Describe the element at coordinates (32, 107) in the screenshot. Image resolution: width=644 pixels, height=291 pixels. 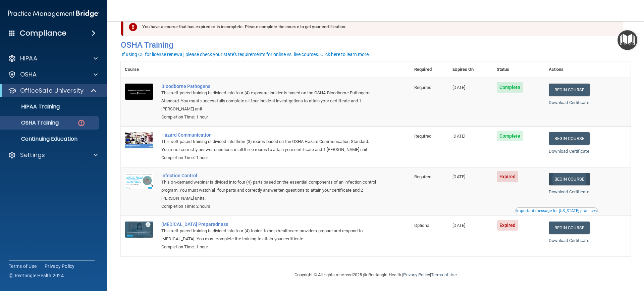
I see `p: HIPAA Training` at that location.